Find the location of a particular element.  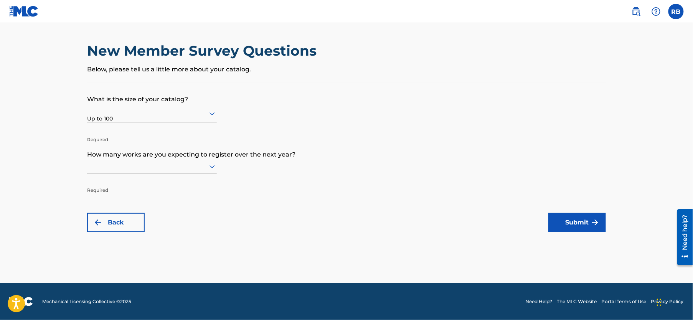

div: Open Resource Center is located at coordinates (13, 31).